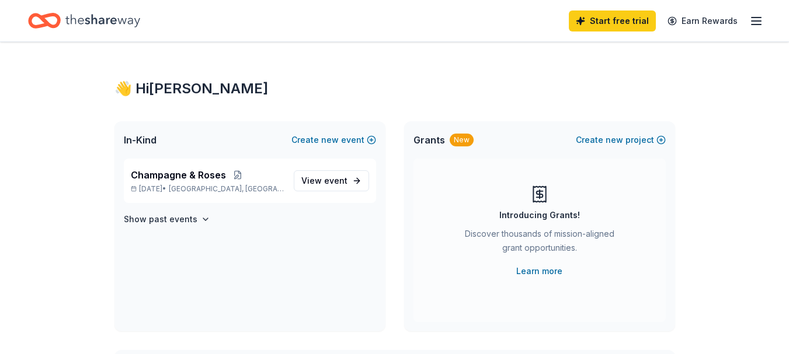 This screenshot has height=354, width=789. I want to click on span: Champagne & Roses, so click(178, 175).